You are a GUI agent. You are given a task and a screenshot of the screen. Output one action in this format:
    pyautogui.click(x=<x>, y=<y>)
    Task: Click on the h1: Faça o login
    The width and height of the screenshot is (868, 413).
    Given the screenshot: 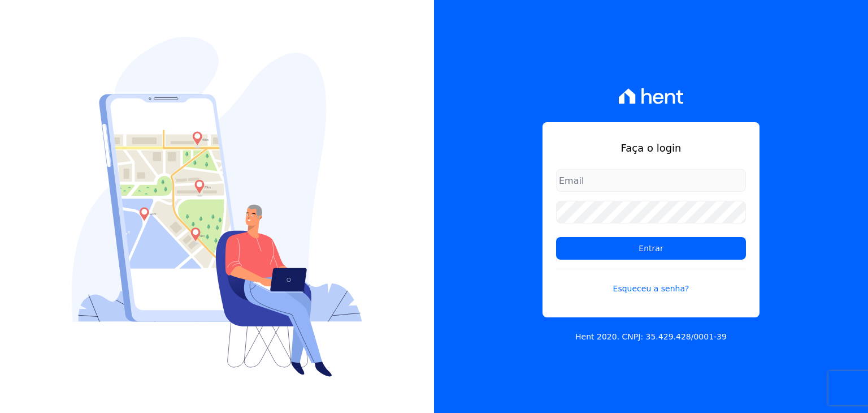 What is the action you would take?
    pyautogui.click(x=651, y=148)
    